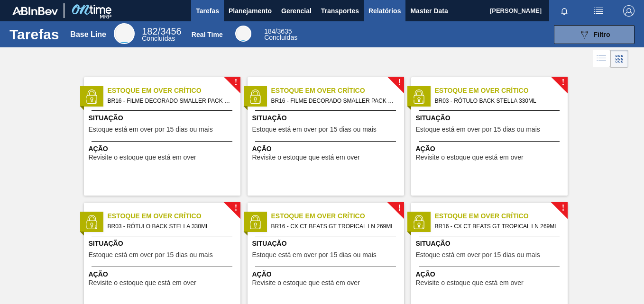  I want to click on span: Gerencial, so click(296, 11).